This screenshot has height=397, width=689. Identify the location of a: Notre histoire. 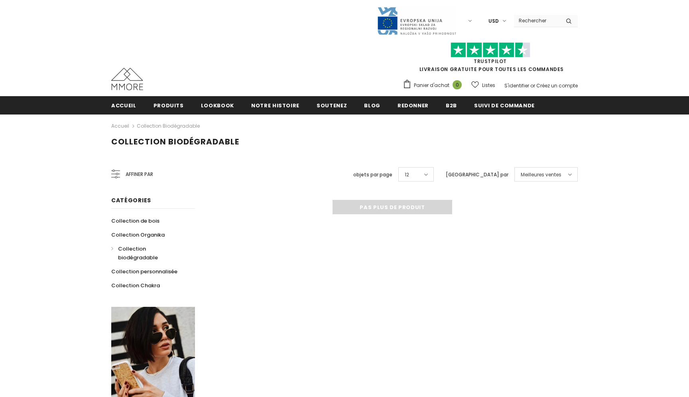
(275, 105).